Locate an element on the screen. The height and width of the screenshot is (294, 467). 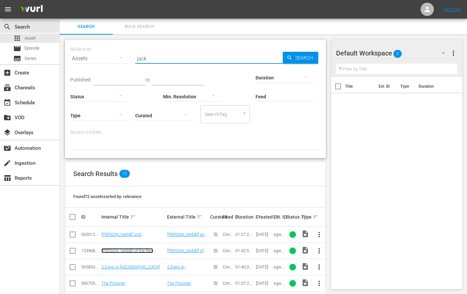
div: Default Workspace is located at coordinates (394, 53).